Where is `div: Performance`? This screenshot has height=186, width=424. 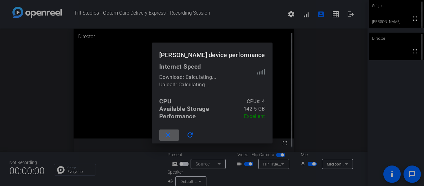 div: Performance is located at coordinates (178, 116).